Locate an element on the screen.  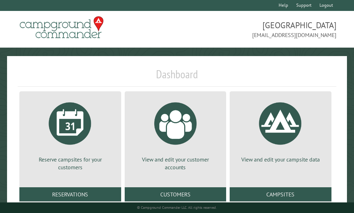
img: Campground Commander is located at coordinates (62, 27).